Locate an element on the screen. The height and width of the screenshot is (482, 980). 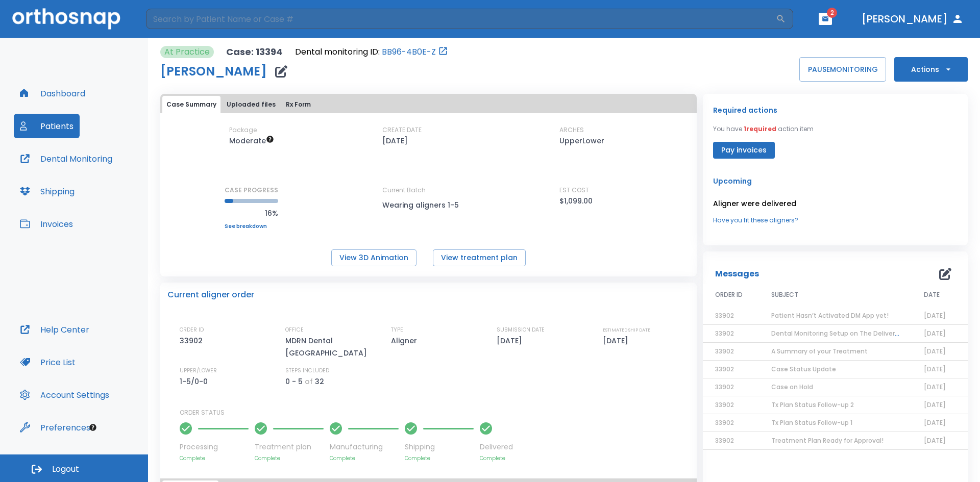
p: TYPE is located at coordinates (397, 330).